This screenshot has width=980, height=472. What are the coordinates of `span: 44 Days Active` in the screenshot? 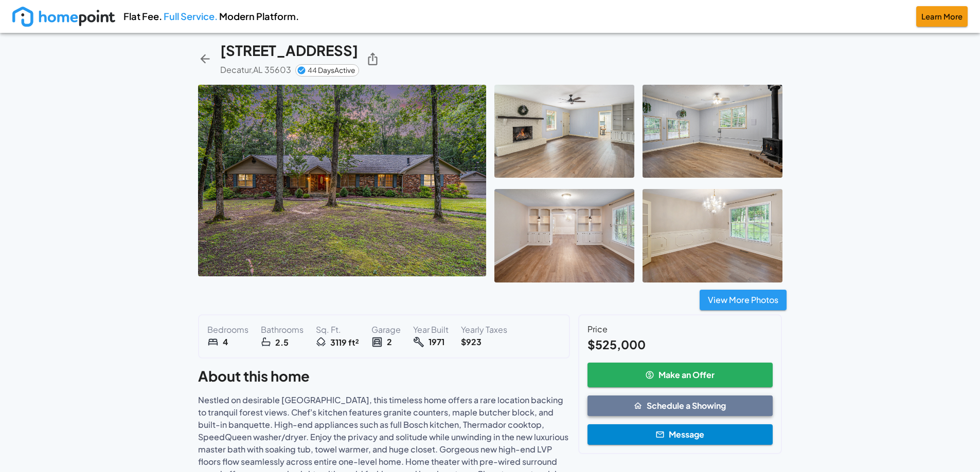 It's located at (331, 70).